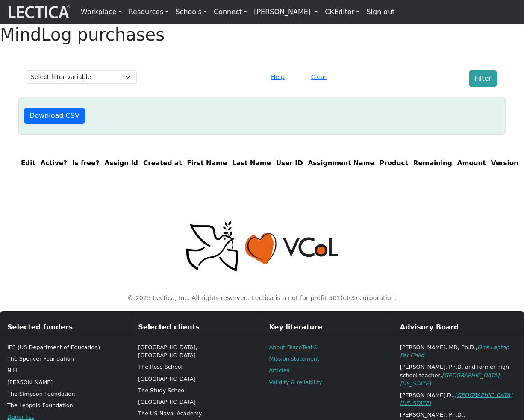 The width and height of the screenshot is (524, 420). I want to click on button: Clear, so click(319, 76).